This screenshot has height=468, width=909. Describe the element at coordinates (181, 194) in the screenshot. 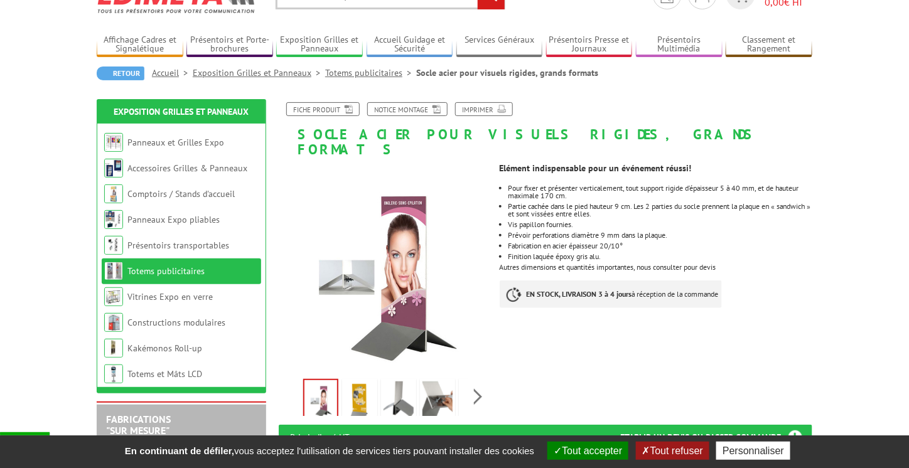

I see `a: Comptoirs / Stands d'accueil` at that location.